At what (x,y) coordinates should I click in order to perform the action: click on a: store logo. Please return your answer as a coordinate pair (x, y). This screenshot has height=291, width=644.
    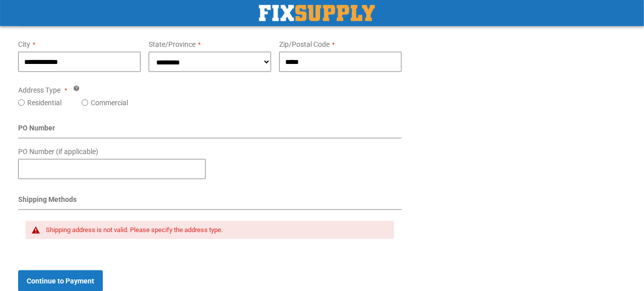
    Looking at the image, I should click on (317, 13).